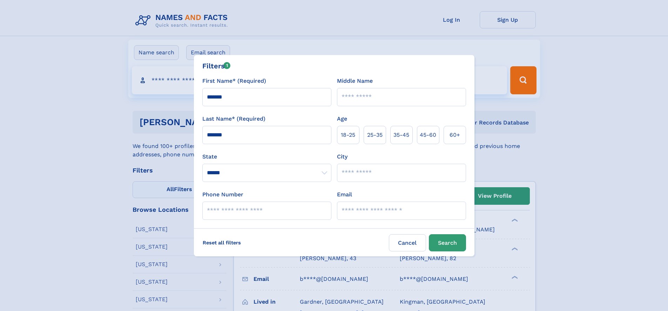 This screenshot has height=311, width=668. What do you see at coordinates (216, 66) in the screenshot?
I see `div: Filters` at bounding box center [216, 66].